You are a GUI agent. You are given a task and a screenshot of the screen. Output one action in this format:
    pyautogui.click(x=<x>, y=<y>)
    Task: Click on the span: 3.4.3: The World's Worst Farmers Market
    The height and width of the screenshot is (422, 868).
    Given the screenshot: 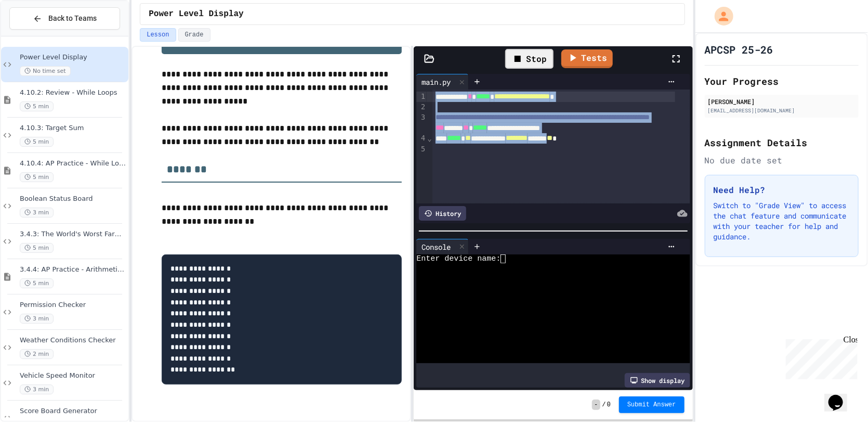 What is the action you would take?
    pyautogui.click(x=73, y=234)
    